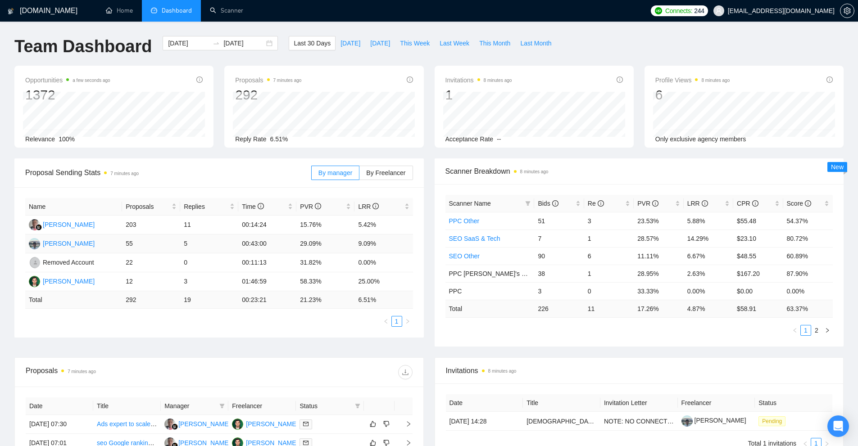  I want to click on span: Manager, so click(190, 406).